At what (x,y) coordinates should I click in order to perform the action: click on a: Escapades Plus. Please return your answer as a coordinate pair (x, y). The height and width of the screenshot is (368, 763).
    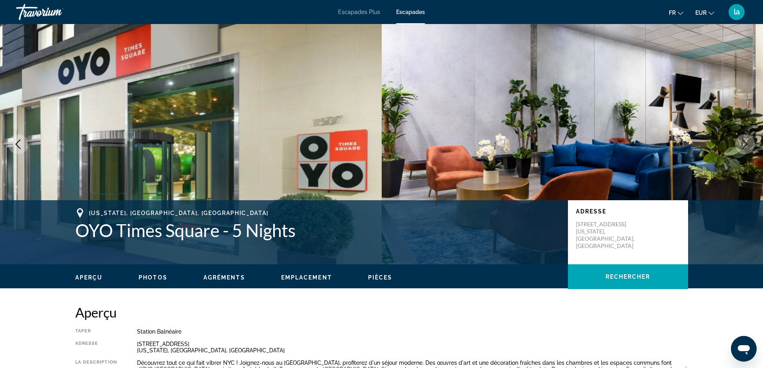
    Looking at the image, I should click on (359, 12).